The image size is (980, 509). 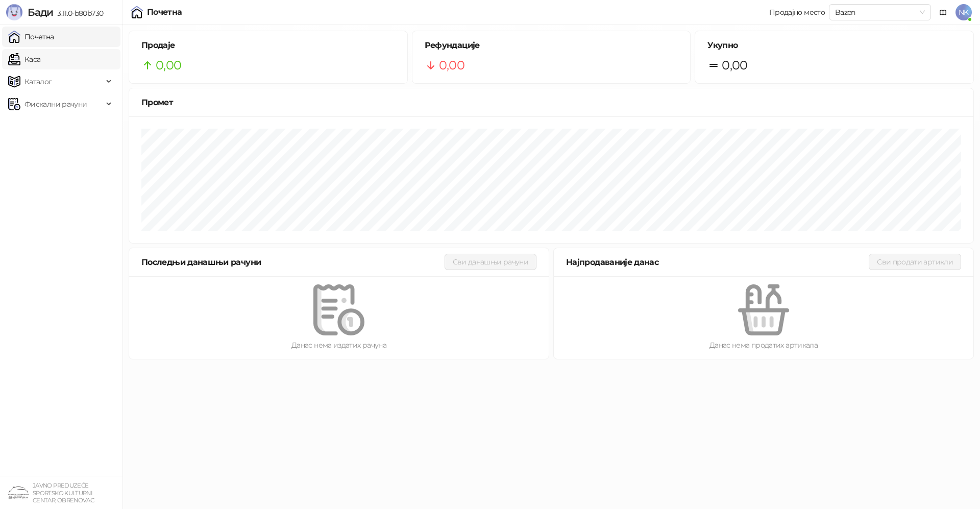 I want to click on div: Промет, so click(x=552, y=102).